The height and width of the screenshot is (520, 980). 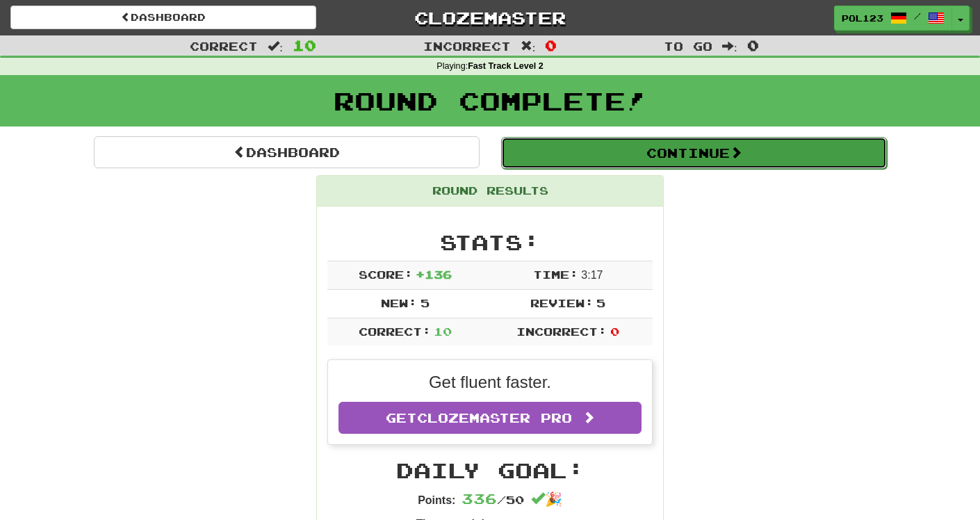 I want to click on span: 3 : 17, so click(x=592, y=275).